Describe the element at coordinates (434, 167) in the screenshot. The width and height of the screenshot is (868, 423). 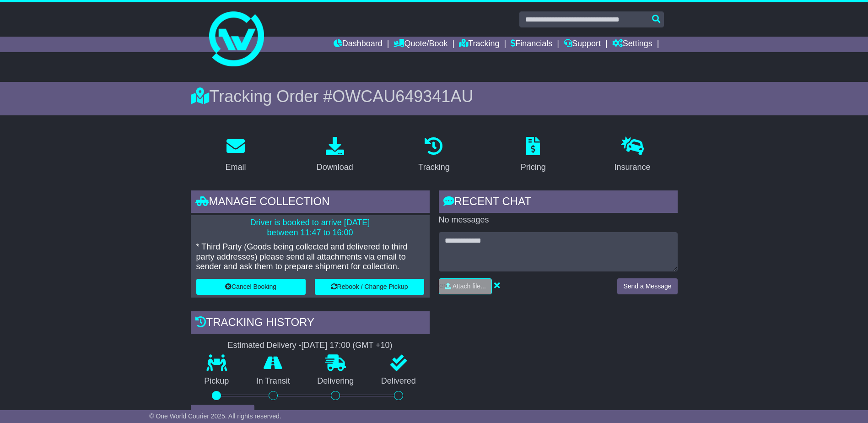
I see `div: Tracking` at that location.